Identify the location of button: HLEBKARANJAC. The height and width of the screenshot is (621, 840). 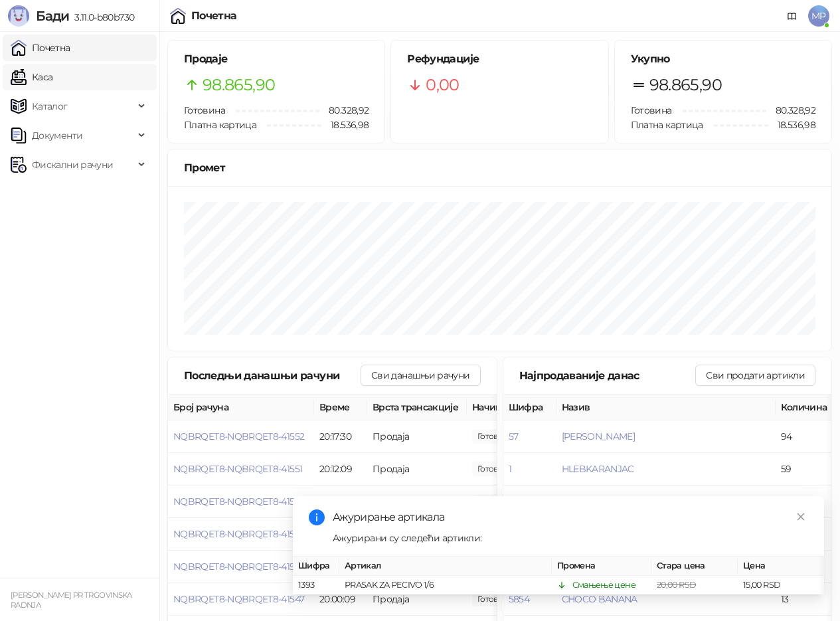
(598, 469).